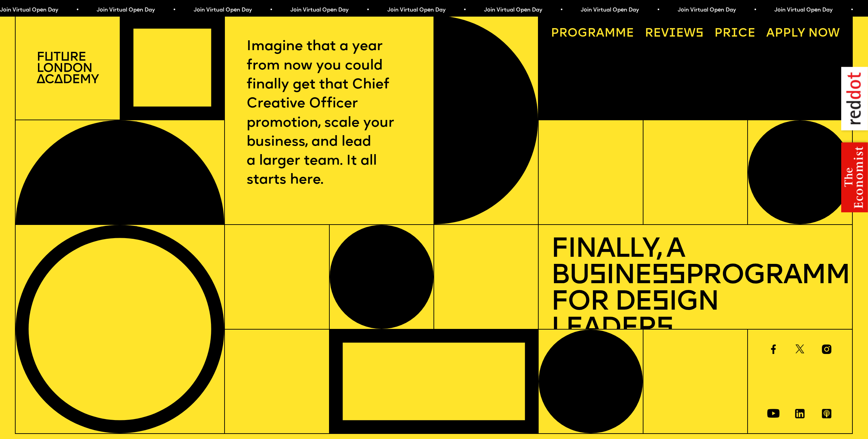  What do you see at coordinates (802, 33) in the screenshot?
I see `a: Apply now` at bounding box center [802, 33].